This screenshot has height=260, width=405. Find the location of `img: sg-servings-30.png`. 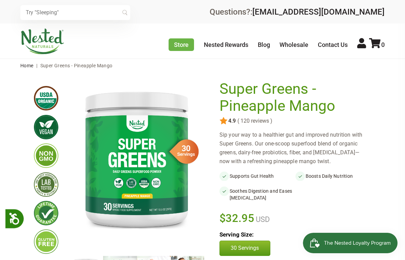

img: sg-servings-30.png is located at coordinates (182, 151).